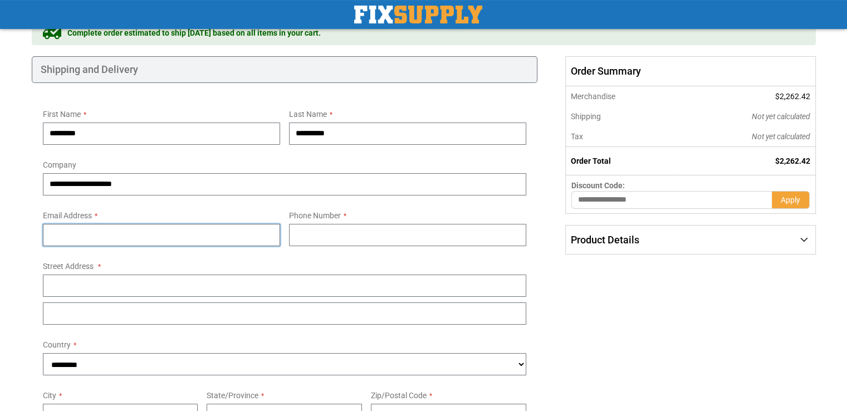 Image resolution: width=847 pixels, height=411 pixels. What do you see at coordinates (418, 14) in the screenshot?
I see `a: store logo` at bounding box center [418, 14].